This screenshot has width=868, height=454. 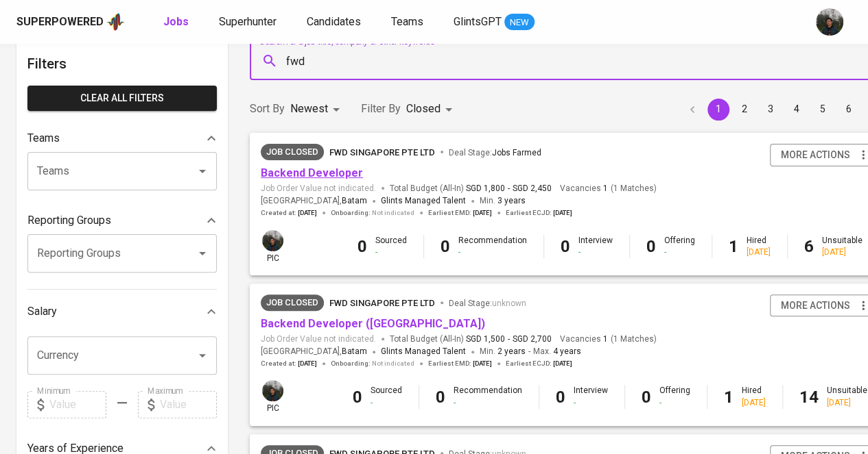 I want to click on span: 2 years, so click(x=511, y=352).